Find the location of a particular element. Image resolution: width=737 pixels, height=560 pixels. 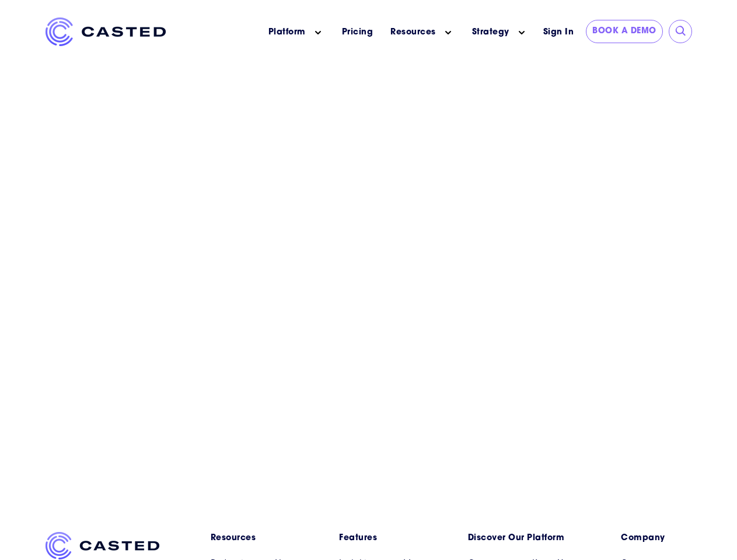

a: Discover Our Platform is located at coordinates (524, 538).